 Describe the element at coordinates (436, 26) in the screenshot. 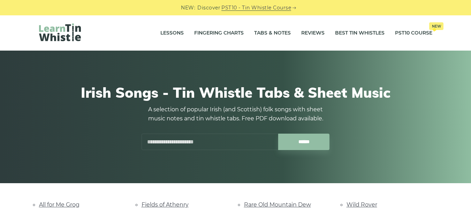

I see `span: New` at that location.